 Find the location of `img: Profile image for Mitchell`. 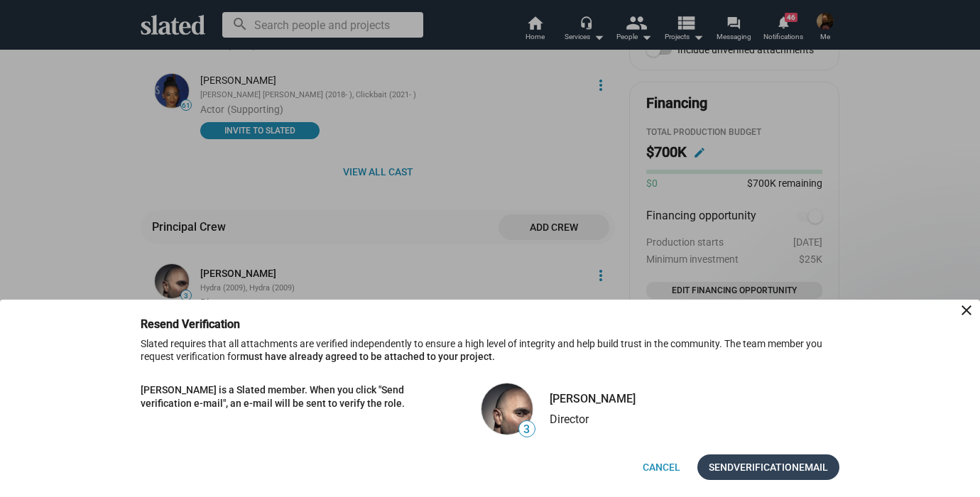

img: Profile image for Mitchell is located at coordinates (44, 54).